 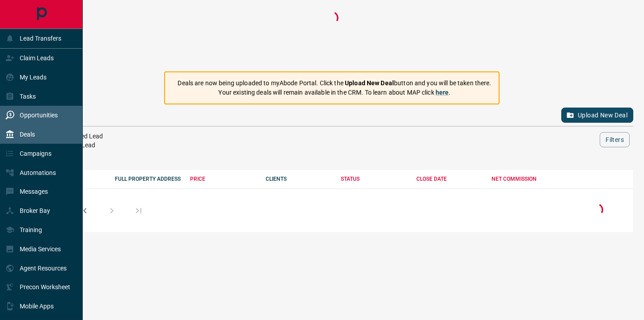 I want to click on div: FULL PROPERTY ADDRESS, so click(x=148, y=179).